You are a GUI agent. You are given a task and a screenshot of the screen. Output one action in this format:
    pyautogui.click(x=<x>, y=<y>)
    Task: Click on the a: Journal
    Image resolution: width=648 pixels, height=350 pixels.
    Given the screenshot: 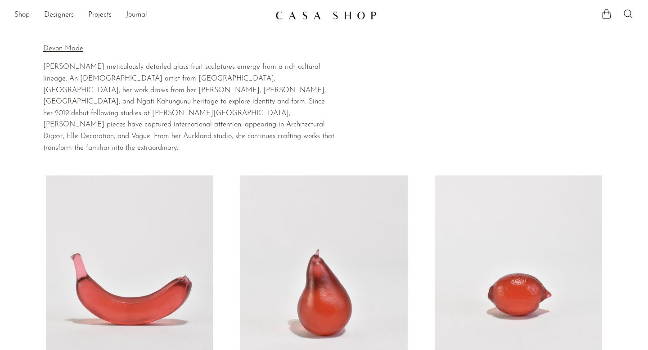 What is the action you would take?
    pyautogui.click(x=136, y=15)
    